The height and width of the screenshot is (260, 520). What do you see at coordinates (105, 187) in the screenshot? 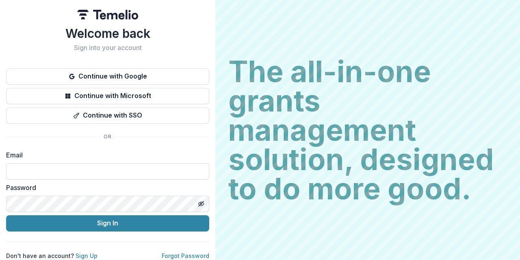
I see `label: Password` at bounding box center [105, 187].